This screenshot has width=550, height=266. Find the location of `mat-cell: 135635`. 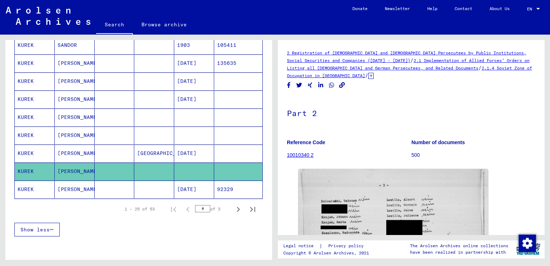

mat-cell: 135635 is located at coordinates (238, 63).